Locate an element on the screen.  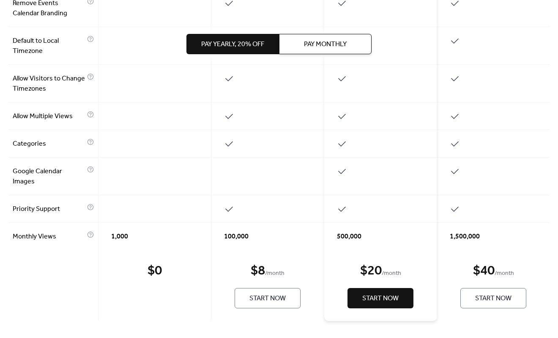
span: 100,000 is located at coordinates (236, 236).